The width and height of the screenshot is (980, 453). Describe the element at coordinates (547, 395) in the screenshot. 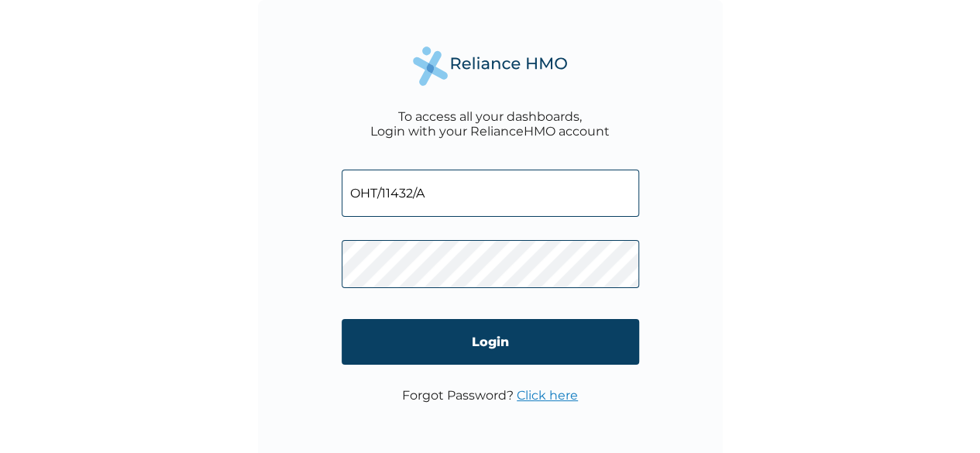

I see `a: Click here` at that location.